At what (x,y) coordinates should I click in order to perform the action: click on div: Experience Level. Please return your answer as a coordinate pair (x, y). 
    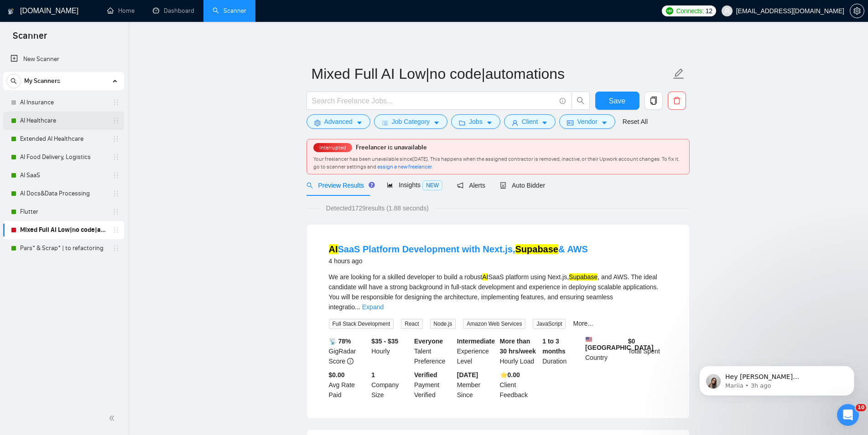
    Looking at the image, I should click on (477, 351).